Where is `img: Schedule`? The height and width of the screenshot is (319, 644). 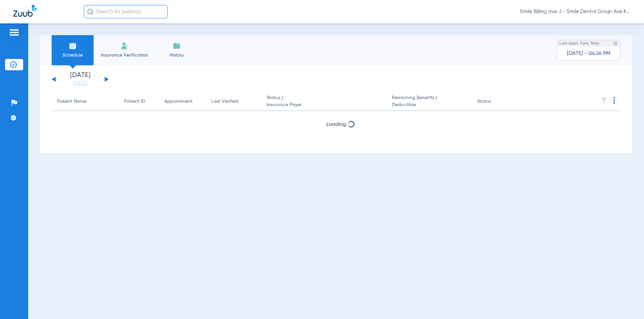
img: Schedule is located at coordinates (73, 46).